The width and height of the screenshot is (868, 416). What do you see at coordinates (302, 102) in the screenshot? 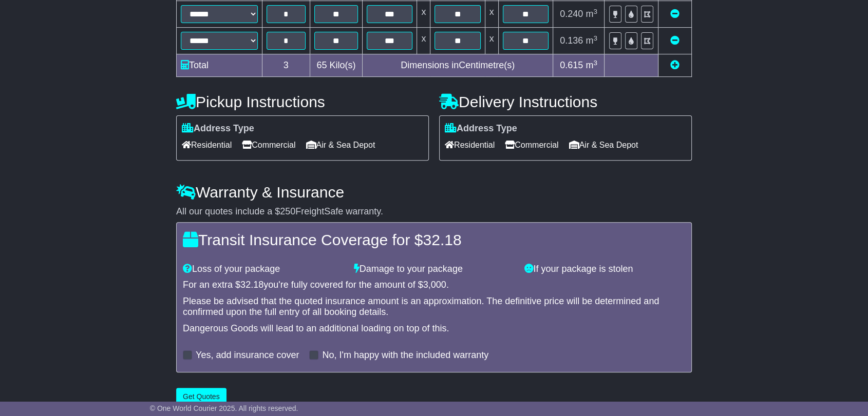
I see `h4: Pickup Instructions` at bounding box center [302, 102].